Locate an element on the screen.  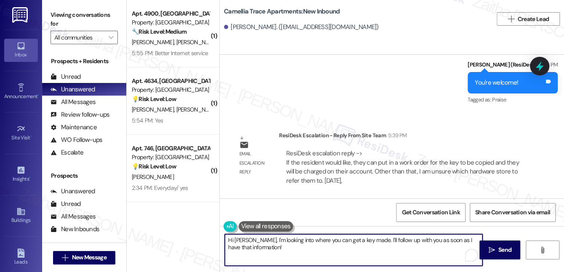
div: 5:54 PM: Yes is located at coordinates (147, 120).